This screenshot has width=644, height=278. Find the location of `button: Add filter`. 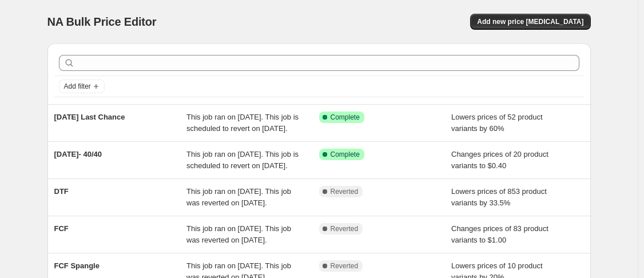

button: Add filter is located at coordinates (82, 87).